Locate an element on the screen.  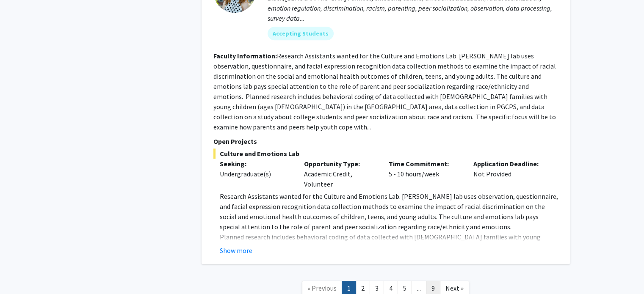
mat-chip: Accepting Students is located at coordinates (301, 33).